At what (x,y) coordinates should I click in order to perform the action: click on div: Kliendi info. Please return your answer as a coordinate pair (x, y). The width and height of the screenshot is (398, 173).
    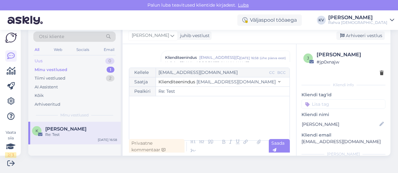
    Looking at the image, I should click on (343, 85).